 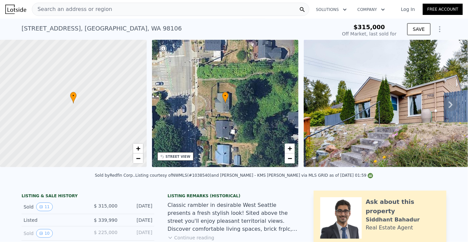 I want to click on div: Off Market, last sold for, so click(x=370, y=34).